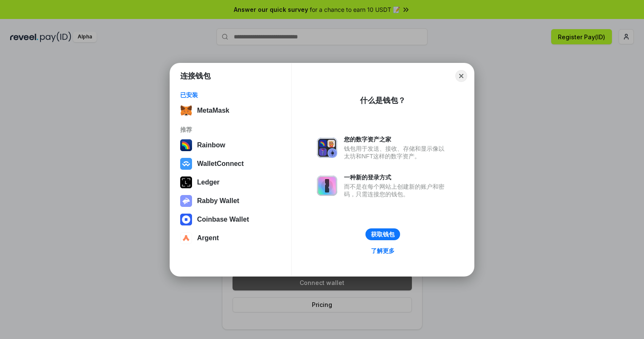 This screenshot has height=339, width=644. I want to click on div: 什么是钱包？, so click(383, 101).